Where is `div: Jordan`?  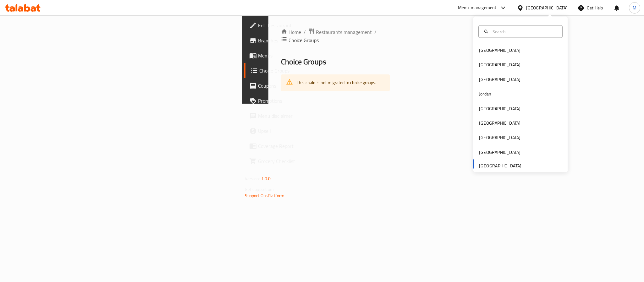 div: Jordan is located at coordinates (485, 94).